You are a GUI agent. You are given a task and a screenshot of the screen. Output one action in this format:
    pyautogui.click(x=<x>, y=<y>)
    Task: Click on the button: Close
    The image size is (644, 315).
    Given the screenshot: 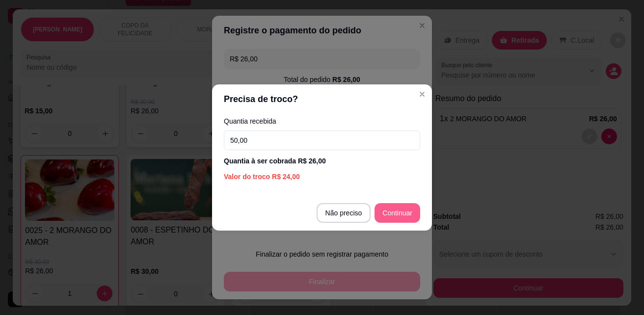 What is the action you would take?
    pyautogui.click(x=422, y=94)
    